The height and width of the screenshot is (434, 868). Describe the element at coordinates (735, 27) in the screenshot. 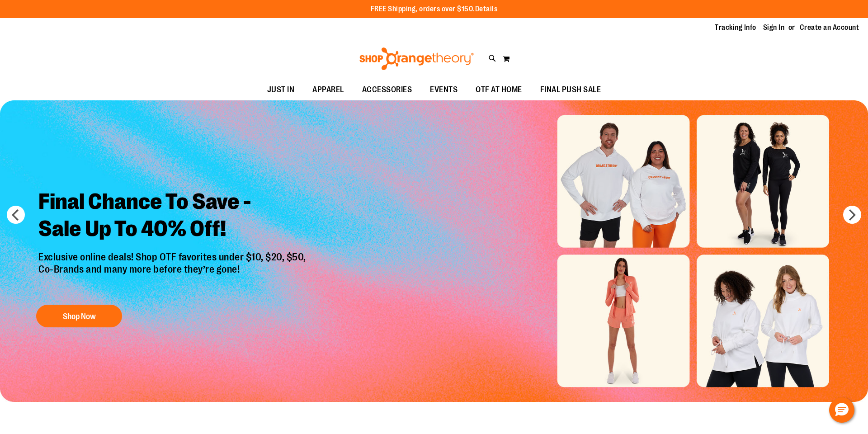

I see `a: Tracking Info` at that location.